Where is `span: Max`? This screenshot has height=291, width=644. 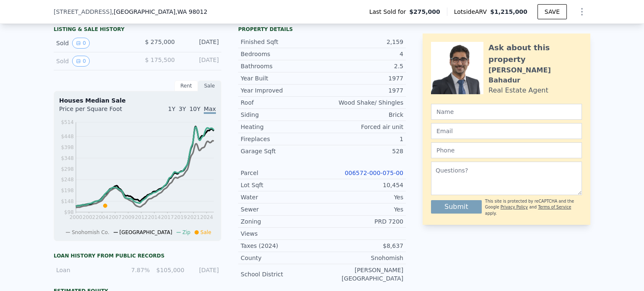
span: Max is located at coordinates (209, 110).